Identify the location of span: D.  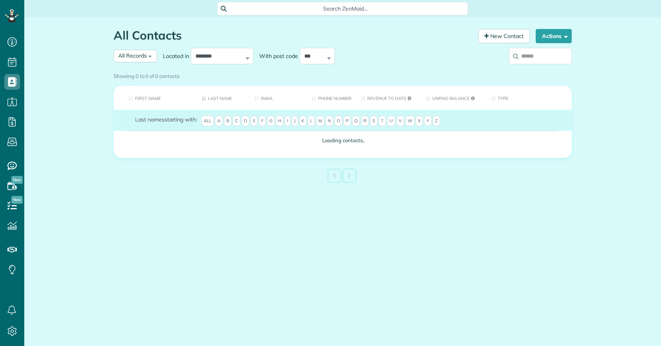
(246, 121).